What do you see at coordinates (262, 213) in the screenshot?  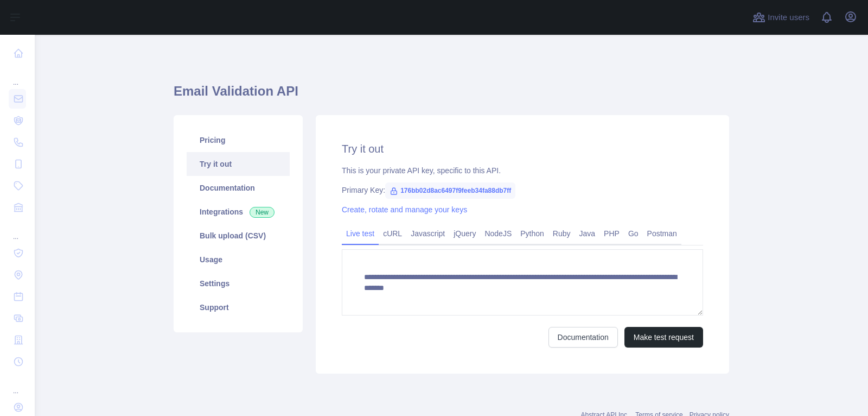 I see `span: New` at bounding box center [262, 213].